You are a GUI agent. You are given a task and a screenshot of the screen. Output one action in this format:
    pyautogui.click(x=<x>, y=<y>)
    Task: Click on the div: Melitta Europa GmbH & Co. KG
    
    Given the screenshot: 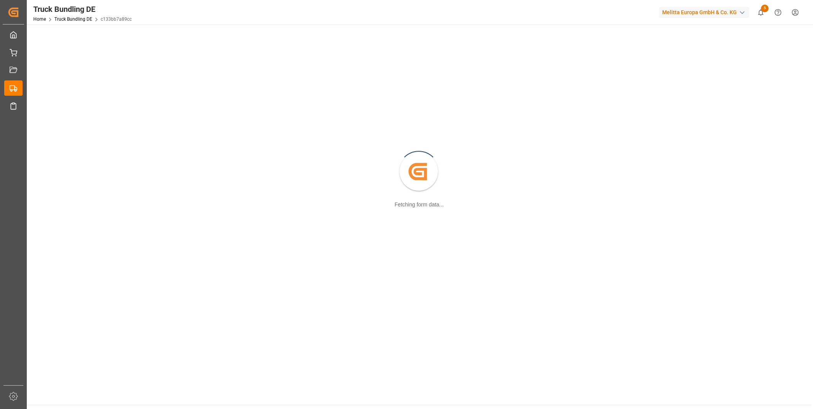 What is the action you would take?
    pyautogui.click(x=704, y=12)
    